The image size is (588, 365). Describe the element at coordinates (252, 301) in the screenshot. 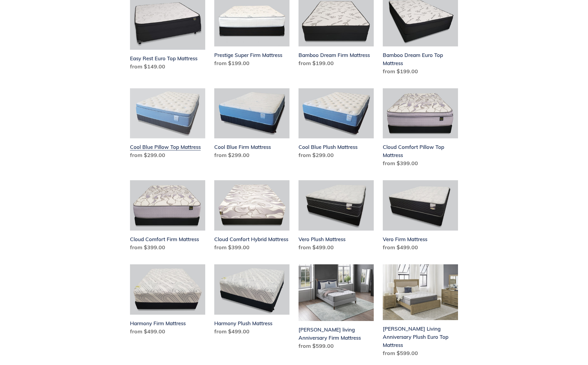

I see `a: Harmony Plush Mattress` at that location.